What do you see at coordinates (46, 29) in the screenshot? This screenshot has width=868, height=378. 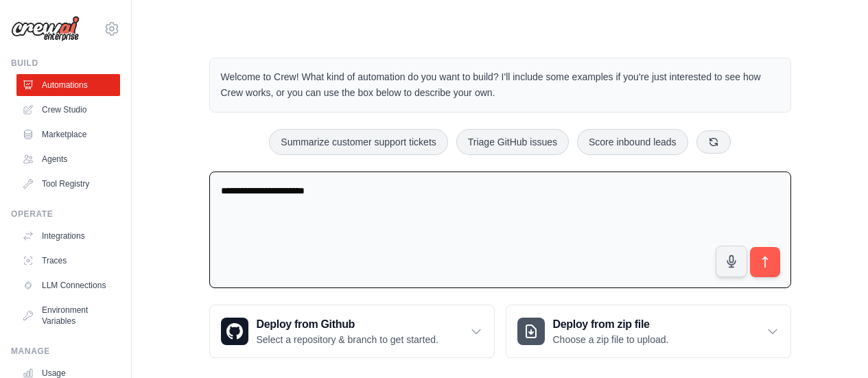 I see `img: Logo` at bounding box center [46, 29].